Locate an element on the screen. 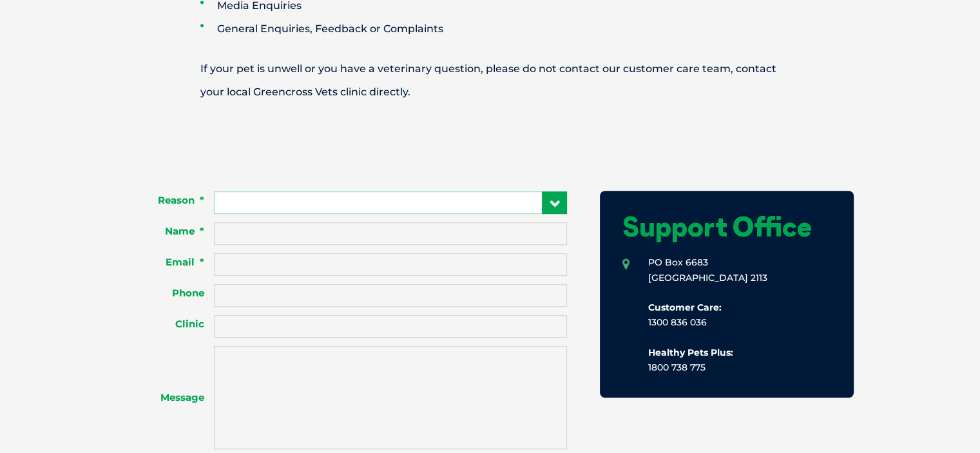  li: General Enquiries, Feedback or Complaints is located at coordinates (512, 29).